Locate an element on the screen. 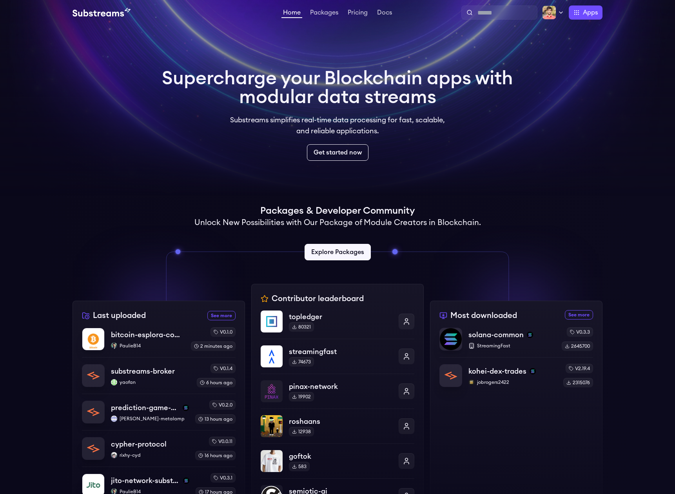  a: roshaansroshaans12938 is located at coordinates (338, 426).